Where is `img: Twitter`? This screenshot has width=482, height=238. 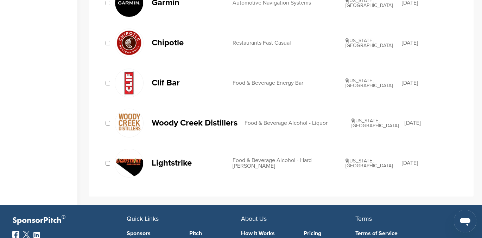 img: Twitter is located at coordinates (26, 235).